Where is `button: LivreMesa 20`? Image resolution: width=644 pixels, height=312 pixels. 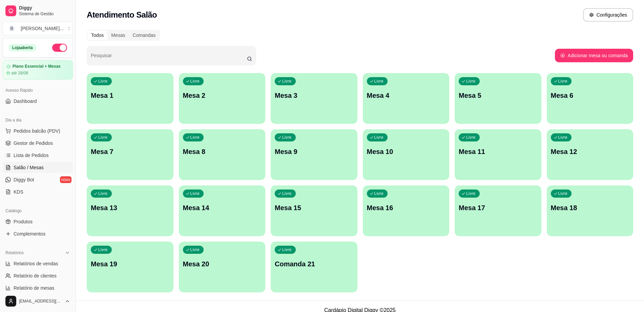 button: LivreMesa 20 is located at coordinates (222, 267).